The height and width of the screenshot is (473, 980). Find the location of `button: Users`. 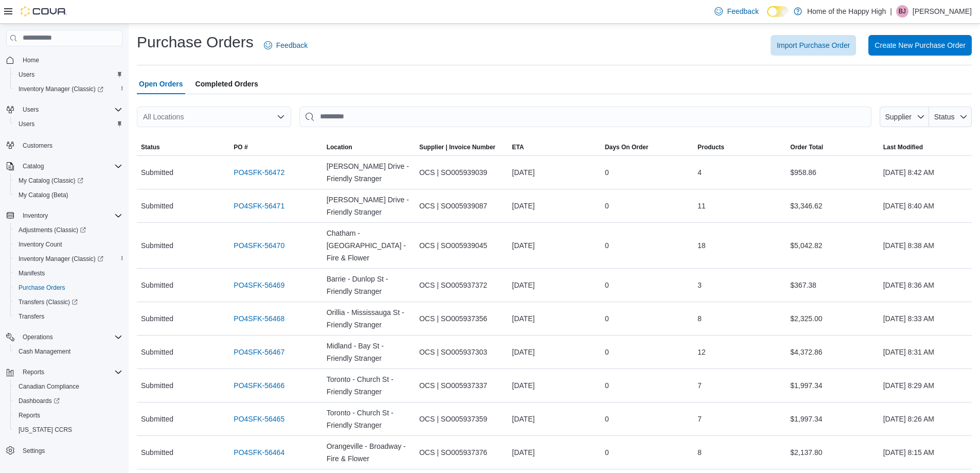

button: Users is located at coordinates (30, 110).